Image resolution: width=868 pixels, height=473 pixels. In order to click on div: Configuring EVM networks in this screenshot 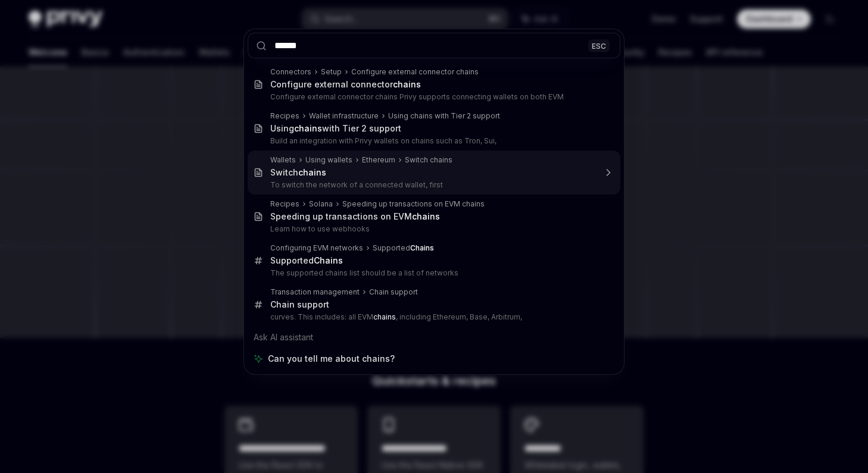, I will do `click(317, 248)`.